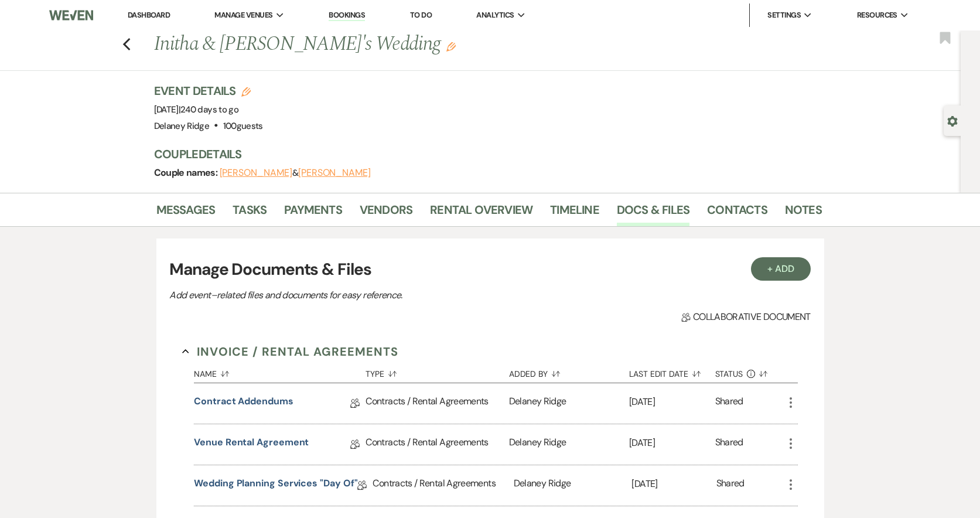  What do you see at coordinates (490, 270) in the screenshot?
I see `h3: Manage Documents & Files` at bounding box center [490, 270].